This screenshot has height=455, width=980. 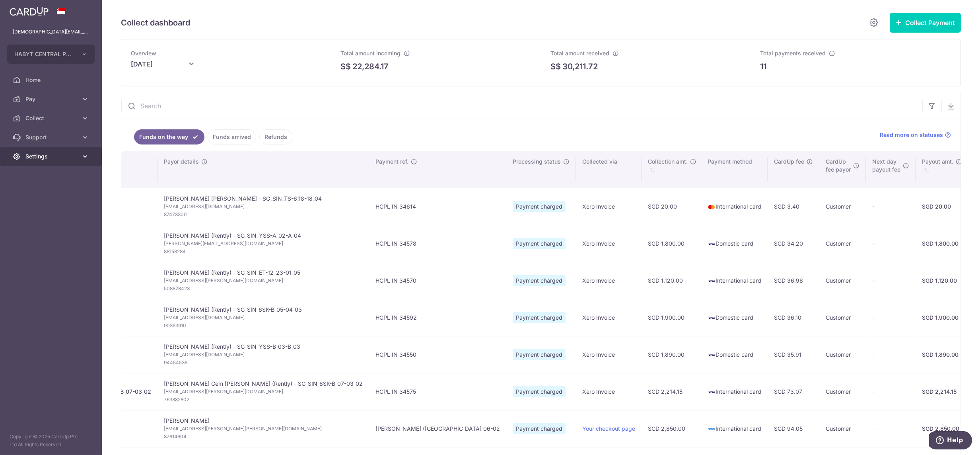 I want to click on th: Collection amt. : activate to sort column ascending, so click(x=672, y=169).